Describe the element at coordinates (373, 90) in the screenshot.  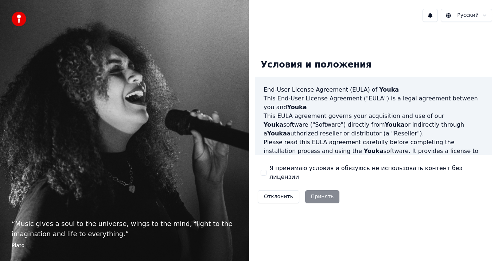
I see `h3: End-User License Agreement (EULA) of` at that location.